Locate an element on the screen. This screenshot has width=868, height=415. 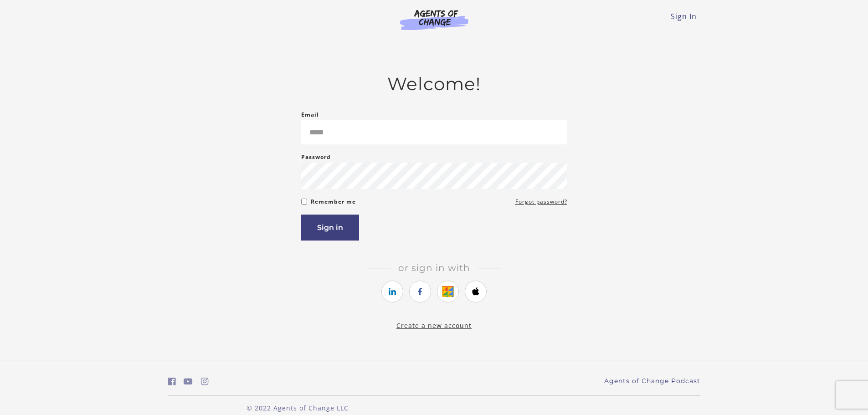
a: Agents of Change Podcast is located at coordinates (652, 381).